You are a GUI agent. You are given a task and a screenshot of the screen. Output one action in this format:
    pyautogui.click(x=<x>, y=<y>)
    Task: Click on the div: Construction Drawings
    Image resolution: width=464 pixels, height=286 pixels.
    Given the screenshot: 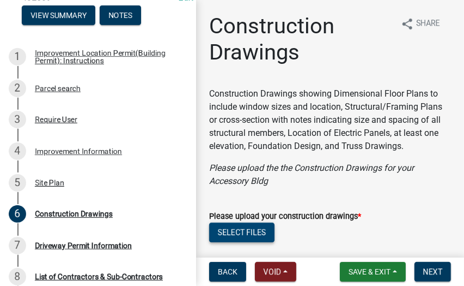 What is the action you would take?
    pyautogui.click(x=74, y=214)
    